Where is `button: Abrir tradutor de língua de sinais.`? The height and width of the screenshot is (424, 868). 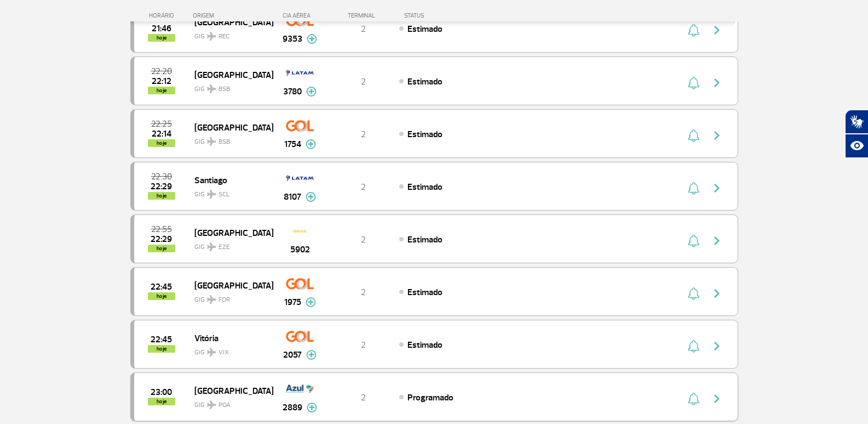 button: Abrir tradutor de língua de sinais. is located at coordinates (856, 121).